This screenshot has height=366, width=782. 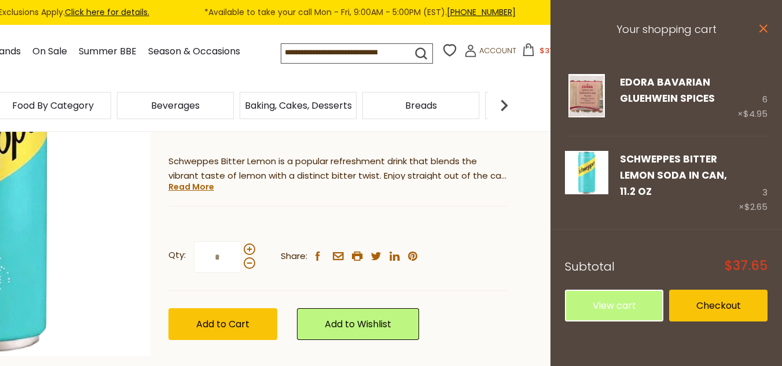 I want to click on span: $4.95, so click(x=755, y=113).